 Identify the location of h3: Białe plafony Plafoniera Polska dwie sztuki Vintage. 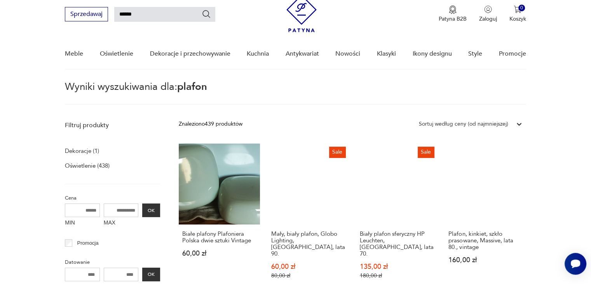
(219, 237).